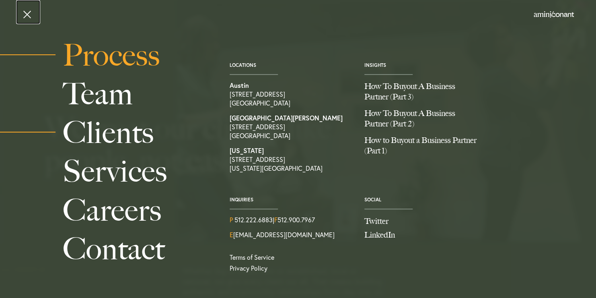  I want to click on span: Inquiries, so click(291, 200).